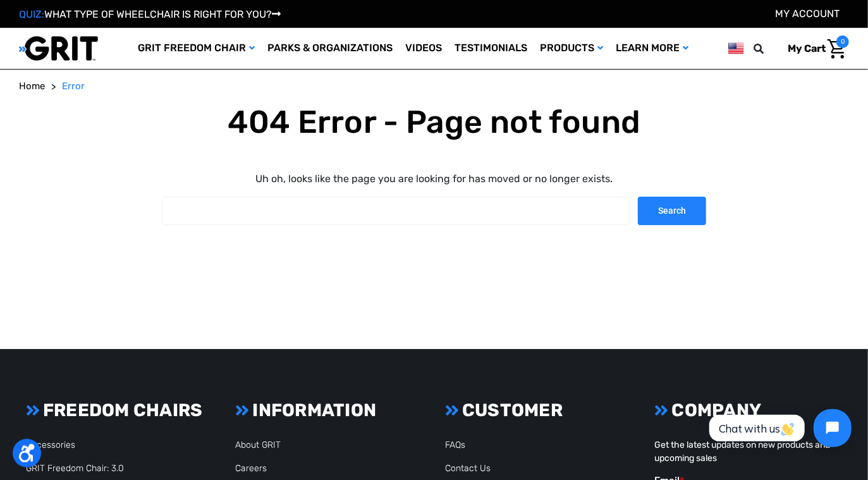 The width and height of the screenshot is (868, 480). What do you see at coordinates (329, 411) in the screenshot?
I see `h3: INFORMATION` at bounding box center [329, 411].